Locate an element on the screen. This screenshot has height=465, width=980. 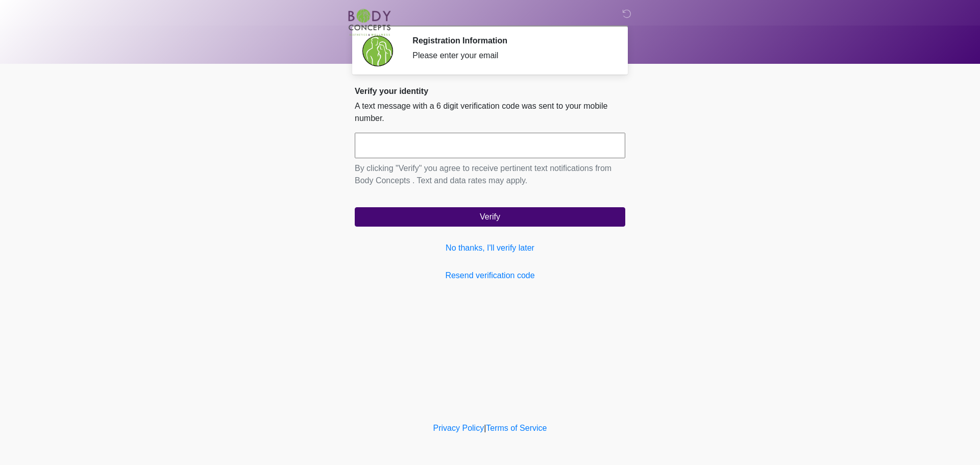
p: By clicking "Verify" you agree to receive pertinent text notifications from Body Concepts . Text ... is located at coordinates (490, 175).